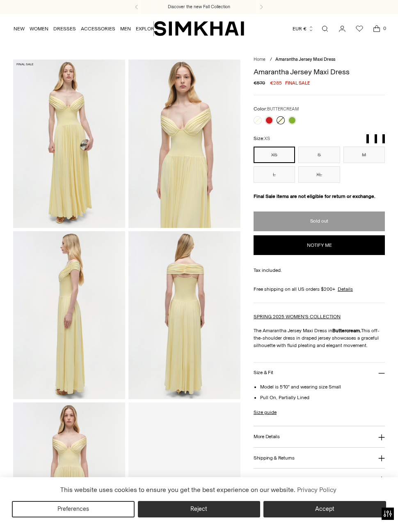 The image size is (398, 524). What do you see at coordinates (274, 458) in the screenshot?
I see `h3: Shipping & Returns` at bounding box center [274, 458].